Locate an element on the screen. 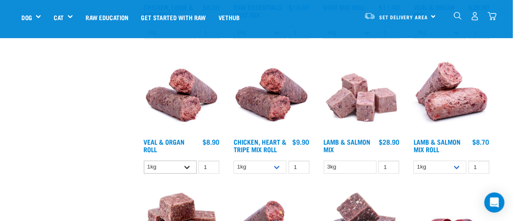  a: Vethub is located at coordinates (229, 17).